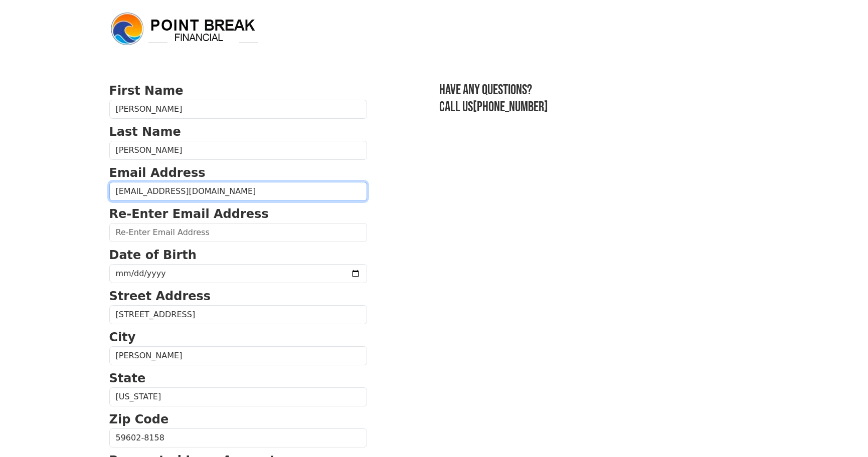  I want to click on h3: Have any questions?, so click(599, 90).